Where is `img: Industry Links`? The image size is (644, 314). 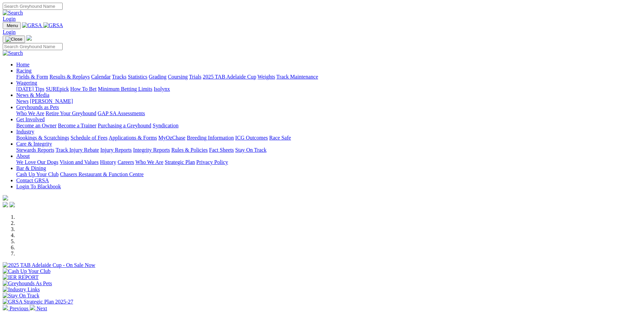 img: Industry Links is located at coordinates (22, 289).